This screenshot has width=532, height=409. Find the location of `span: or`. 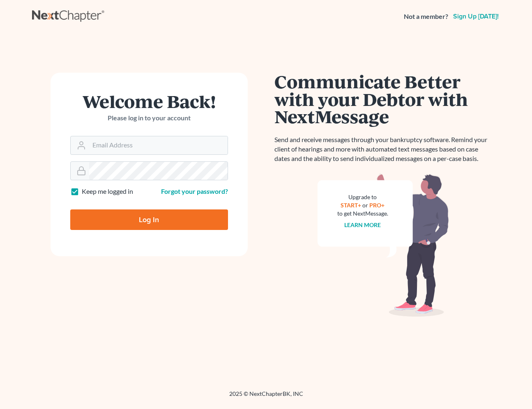

span: or is located at coordinates (365, 205).